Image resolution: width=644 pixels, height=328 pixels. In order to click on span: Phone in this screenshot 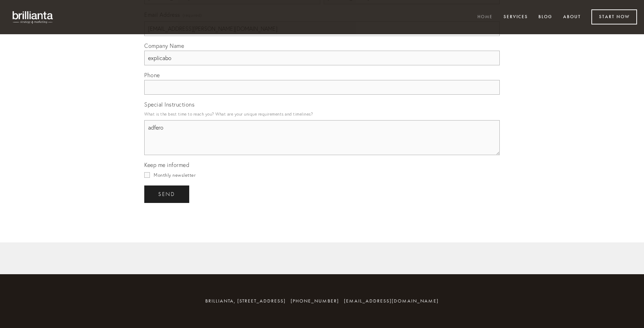, I will do `click(152, 75)`.